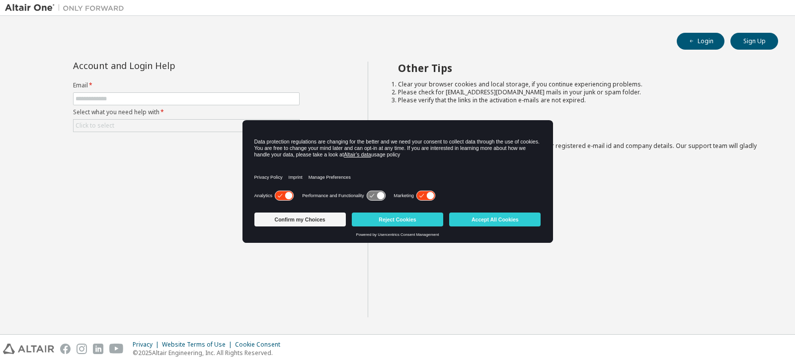  Describe the element at coordinates (260, 345) in the screenshot. I see `div: Cookie Consent` at that location.